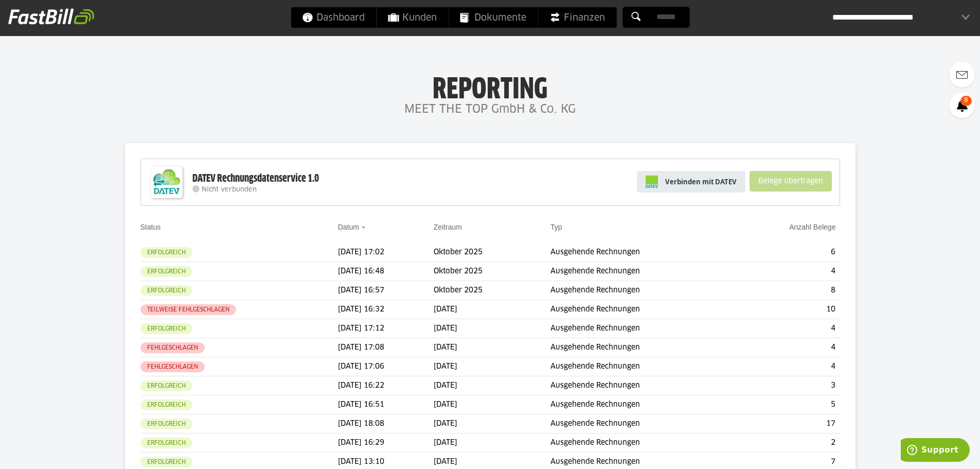  I want to click on a: Kunden, so click(412, 18).